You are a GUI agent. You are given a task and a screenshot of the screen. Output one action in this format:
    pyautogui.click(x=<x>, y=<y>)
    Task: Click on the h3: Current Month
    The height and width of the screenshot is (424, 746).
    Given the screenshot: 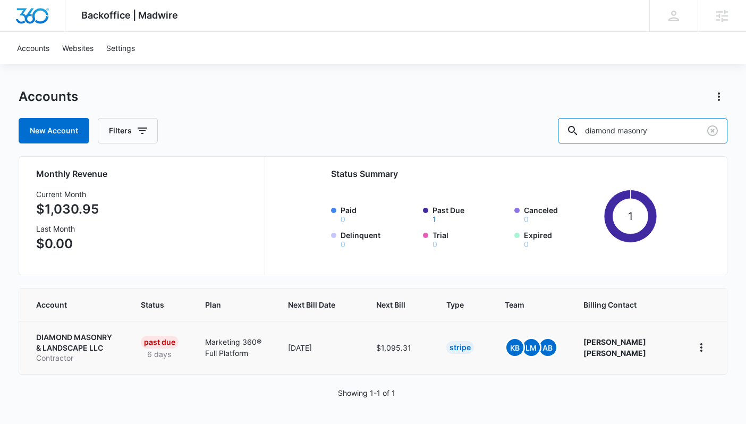 What is the action you would take?
    pyautogui.click(x=67, y=194)
    